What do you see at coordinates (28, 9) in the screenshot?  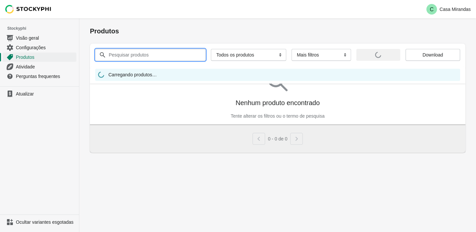 I see `img: Stockyphi` at bounding box center [28, 9].